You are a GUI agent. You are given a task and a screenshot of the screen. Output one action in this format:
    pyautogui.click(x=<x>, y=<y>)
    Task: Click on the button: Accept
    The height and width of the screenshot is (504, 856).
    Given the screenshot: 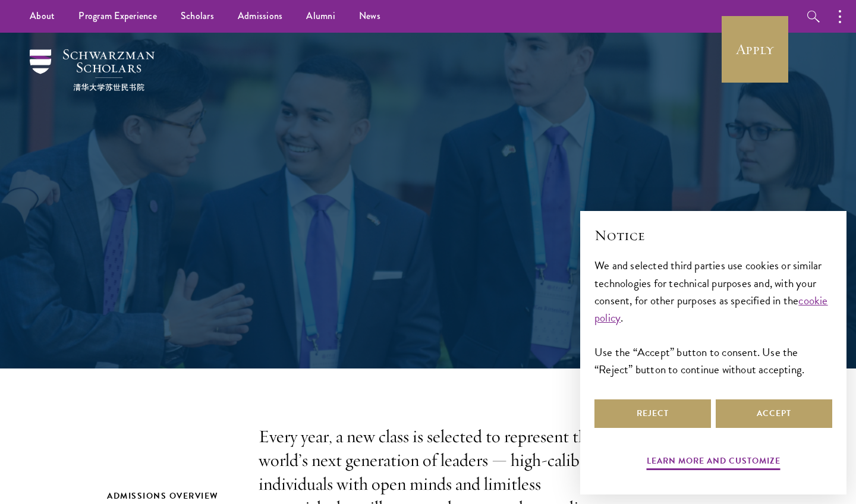 What is the action you would take?
    pyautogui.click(x=774, y=414)
    